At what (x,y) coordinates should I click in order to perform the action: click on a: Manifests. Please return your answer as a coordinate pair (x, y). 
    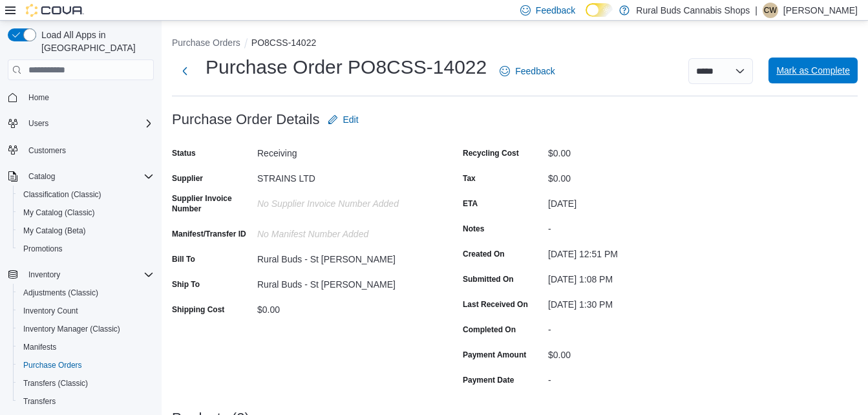
    Looking at the image, I should click on (40, 348).